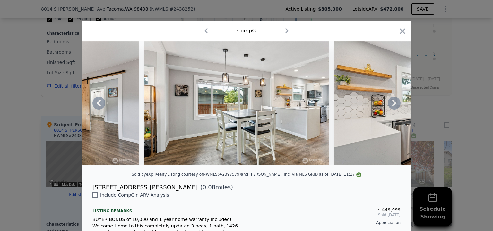 This screenshot has width=493, height=231. I want to click on img: Property Img, so click(236, 103).